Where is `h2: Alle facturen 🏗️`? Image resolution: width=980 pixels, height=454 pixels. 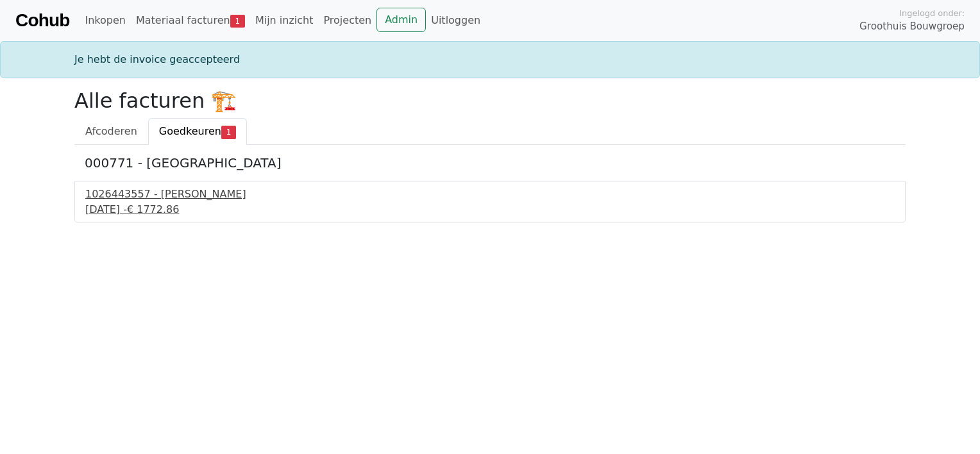 h2: Alle facturen 🏗️ is located at coordinates (490, 101).